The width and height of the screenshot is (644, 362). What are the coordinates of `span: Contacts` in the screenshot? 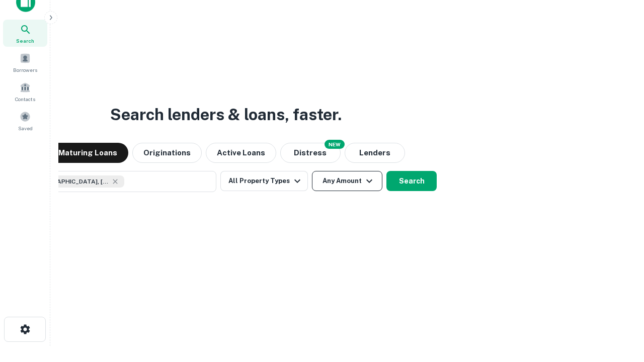 It's located at (25, 99).